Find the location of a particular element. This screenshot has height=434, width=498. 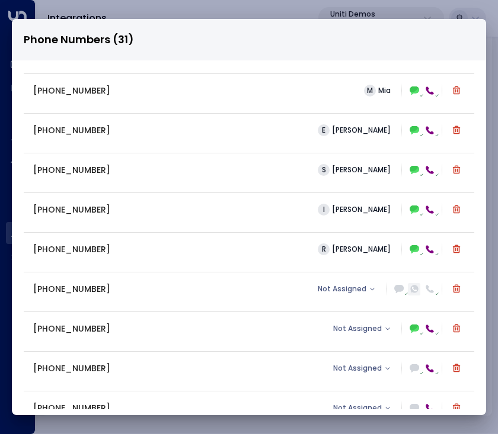

div: WhatsApp (Click to view status) is located at coordinates (414, 289).